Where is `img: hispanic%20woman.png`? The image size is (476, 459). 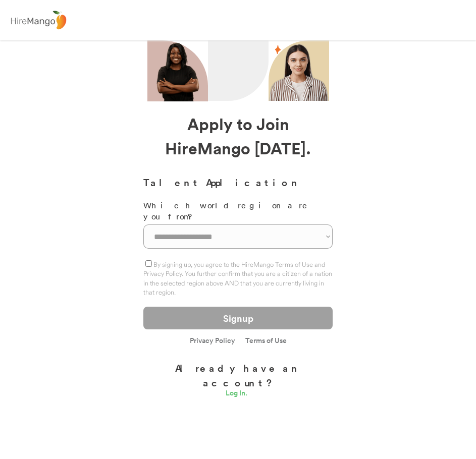
img: hispanic%20woman.png is located at coordinates (299, 72).